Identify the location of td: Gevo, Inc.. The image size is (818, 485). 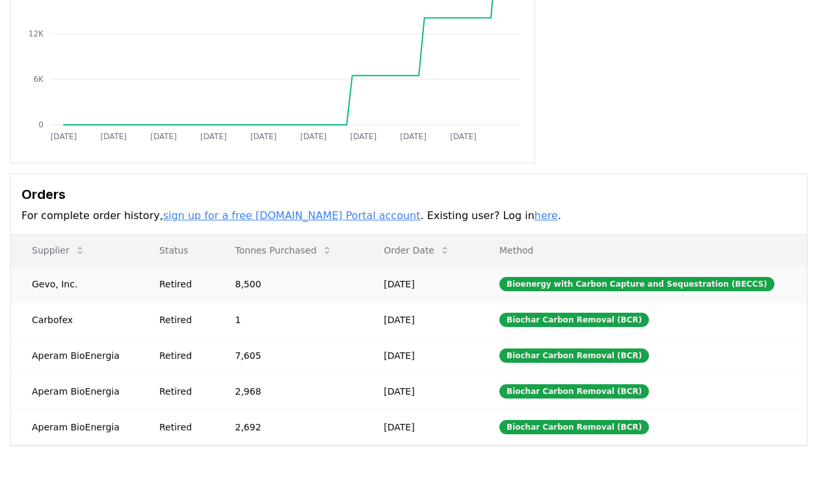
(75, 284).